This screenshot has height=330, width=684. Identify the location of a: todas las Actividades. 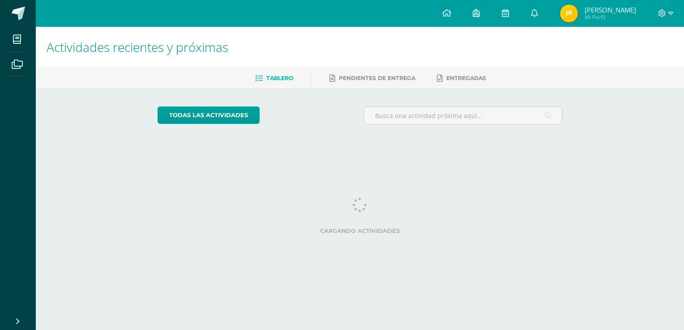
(209, 115).